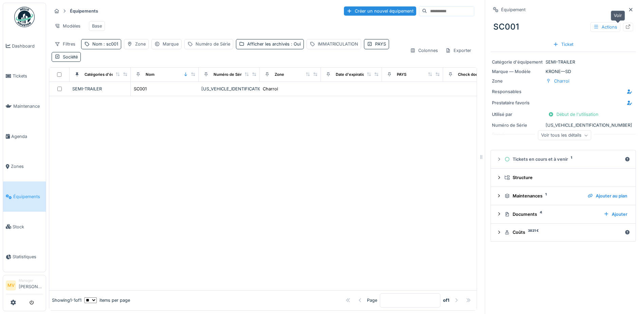 The height and width of the screenshot is (314, 644). I want to click on summary: Maintenances1Ajouter au plan, so click(563, 196).